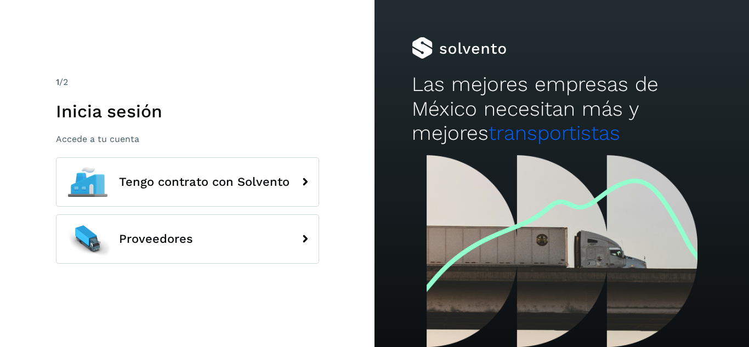 This screenshot has height=347, width=749. Describe the element at coordinates (561, 109) in the screenshot. I see `h2: Las mejores empresas de México necesitan más y mejores` at that location.